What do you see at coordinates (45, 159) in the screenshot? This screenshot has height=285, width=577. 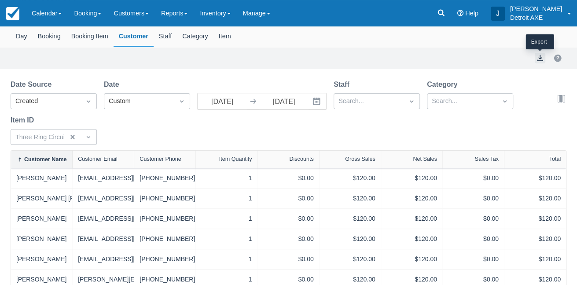 I see `div: Customer Name` at bounding box center [45, 159].